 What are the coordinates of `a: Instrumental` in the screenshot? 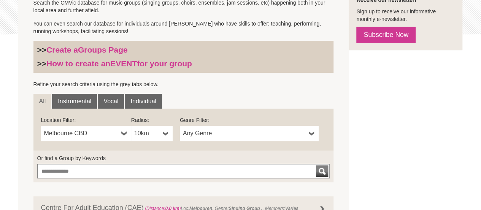 It's located at (75, 101).